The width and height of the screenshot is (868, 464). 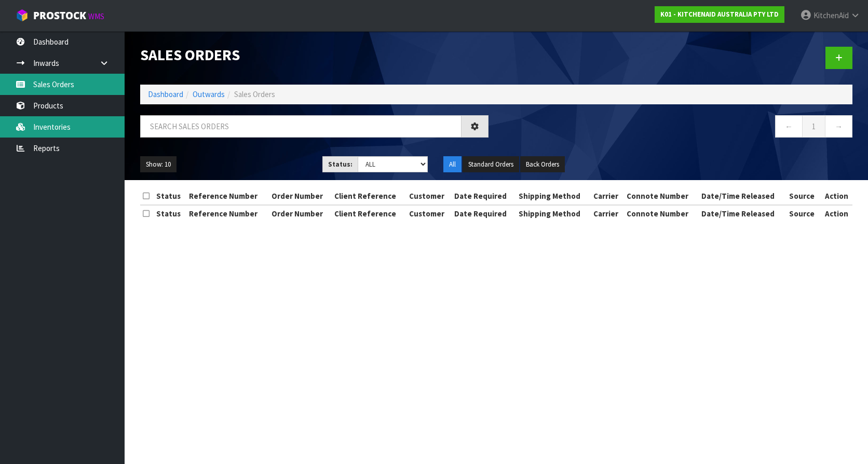 What do you see at coordinates (340, 164) in the screenshot?
I see `strong: Status:` at bounding box center [340, 164].